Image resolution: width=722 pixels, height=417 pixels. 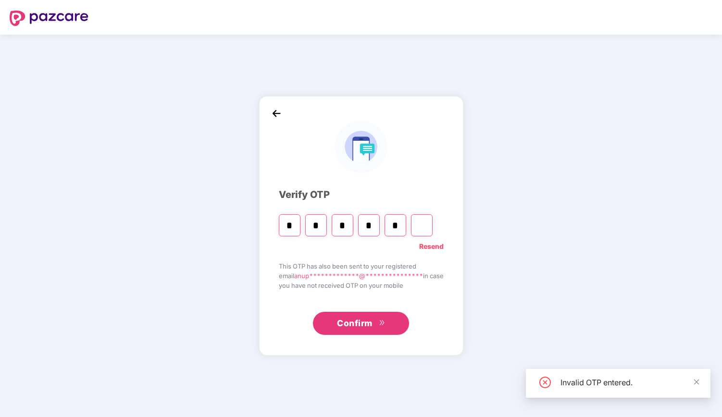 What do you see at coordinates (395, 225) in the screenshot?
I see `input: Digit 5` at bounding box center [395, 225].